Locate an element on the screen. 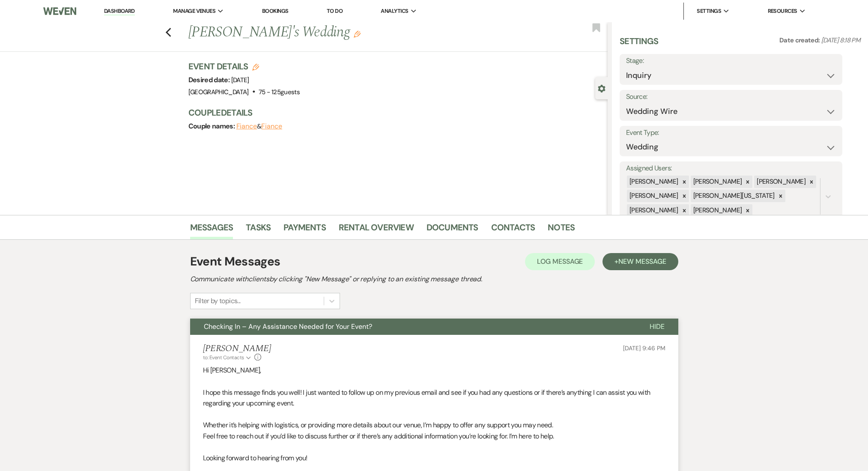 The height and width of the screenshot is (471, 868). div: Filter by topics... is located at coordinates (218, 301).